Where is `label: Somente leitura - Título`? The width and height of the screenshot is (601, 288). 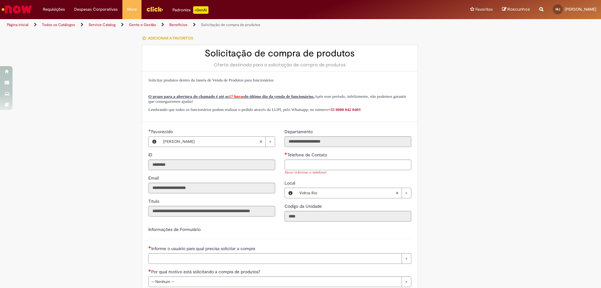
label: Somente leitura - Título is located at coordinates (154, 201).